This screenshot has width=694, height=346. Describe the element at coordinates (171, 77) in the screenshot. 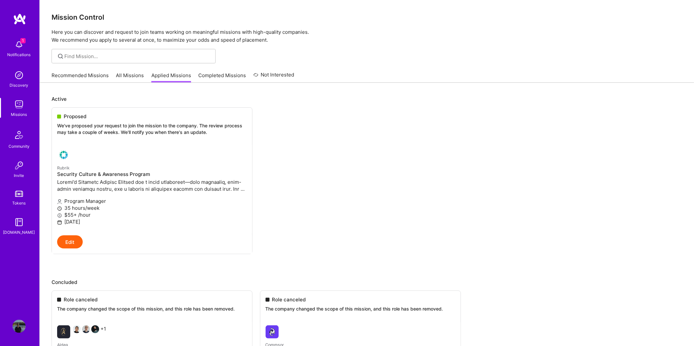

I see `a: Applied Missions` at that location.